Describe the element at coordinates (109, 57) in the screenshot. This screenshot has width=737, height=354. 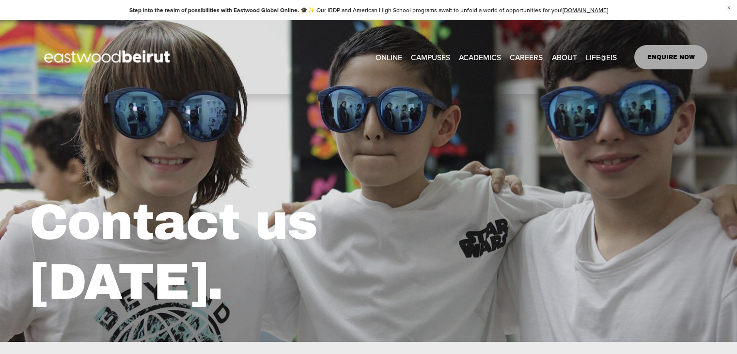
I see `img: EastwoodIS Global Site` at that location.